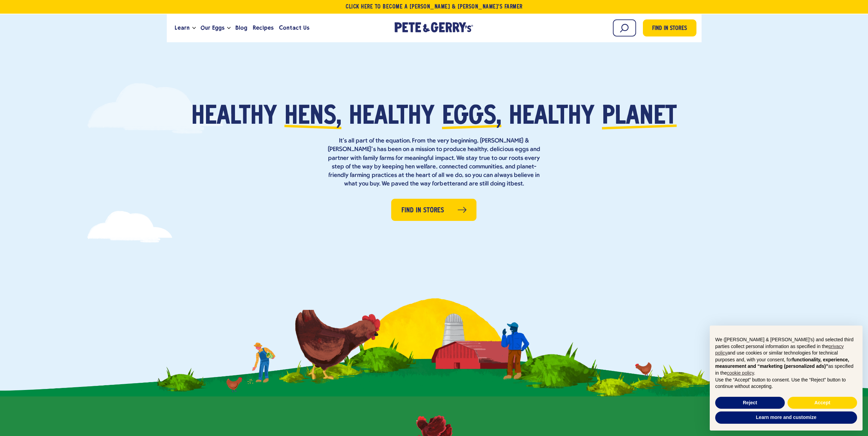 The width and height of the screenshot is (868, 436). Describe the element at coordinates (517, 184) in the screenshot. I see `strong: best` at that location.